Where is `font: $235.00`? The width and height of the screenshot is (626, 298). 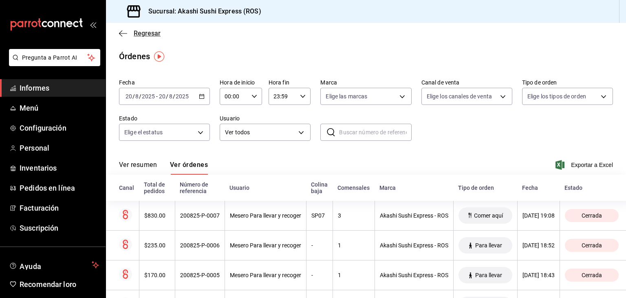
font: $235.00 is located at coordinates (155, 245).